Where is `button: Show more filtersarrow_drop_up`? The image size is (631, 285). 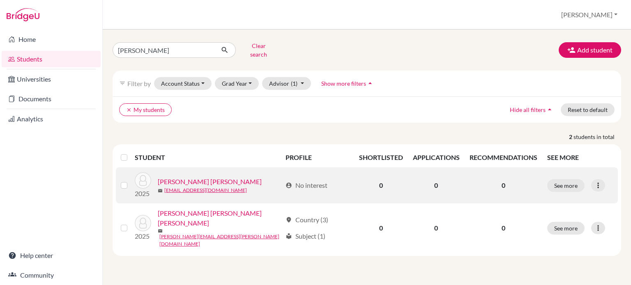 button: Show more filtersarrow_drop_up is located at coordinates (347, 83).